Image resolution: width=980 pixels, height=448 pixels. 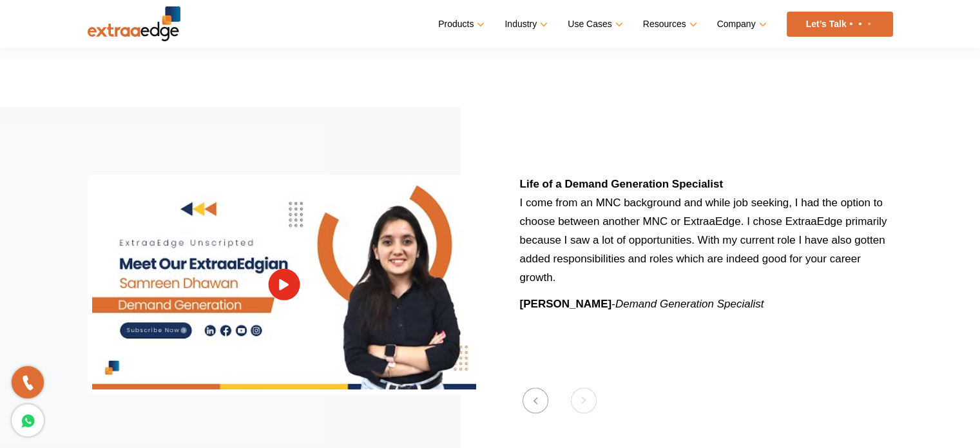 I want to click on a: Industry, so click(x=525, y=24).